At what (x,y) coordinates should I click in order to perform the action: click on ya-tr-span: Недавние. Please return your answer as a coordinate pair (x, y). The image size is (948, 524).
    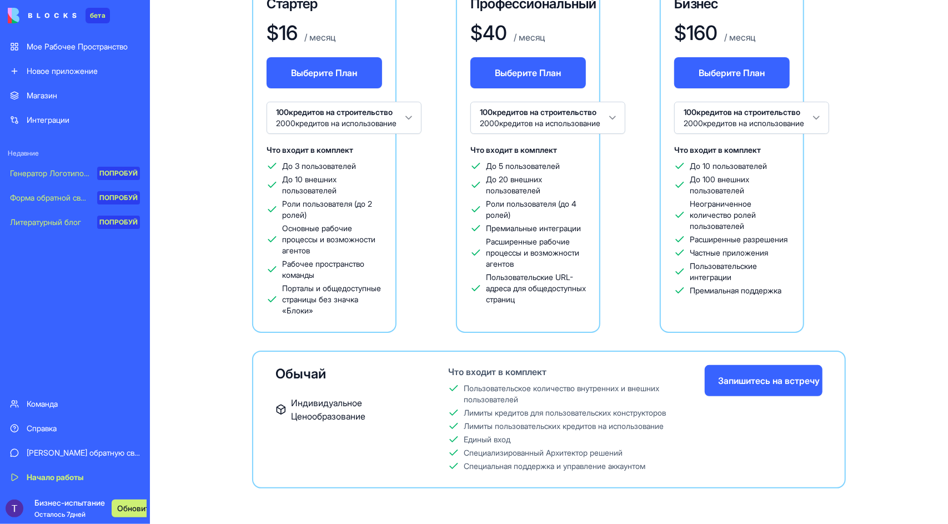
    Looking at the image, I should click on (23, 153).